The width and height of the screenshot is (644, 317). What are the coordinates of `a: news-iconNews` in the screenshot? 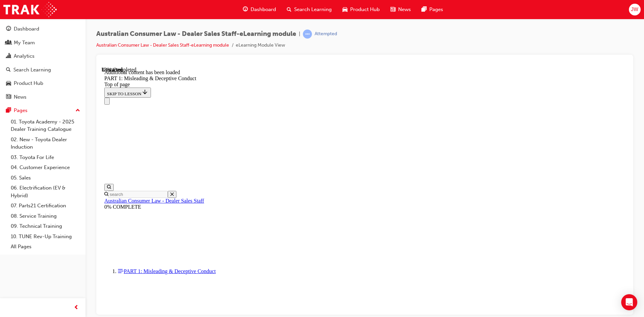 It's located at (400, 9).